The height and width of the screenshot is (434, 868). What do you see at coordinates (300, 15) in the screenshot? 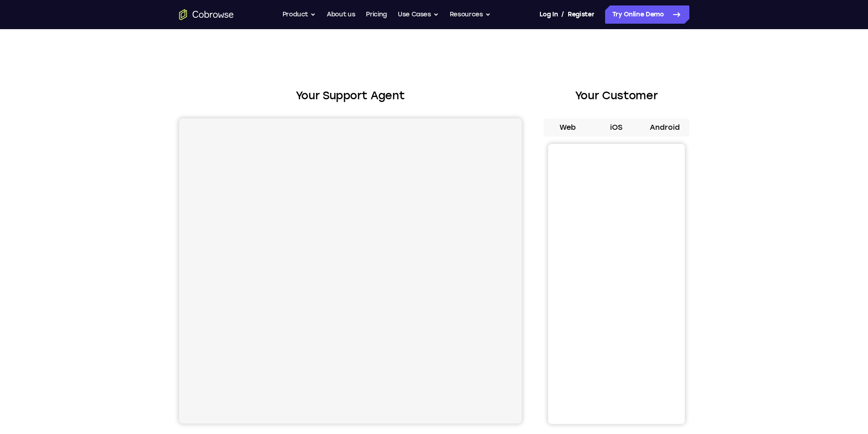
I see `button: Product` at bounding box center [300, 15].